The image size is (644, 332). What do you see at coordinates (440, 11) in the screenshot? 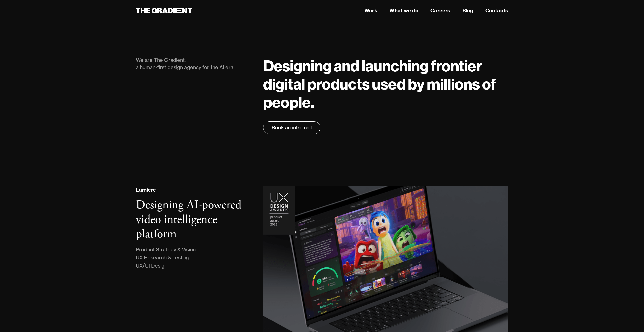
I see `a: Careers` at bounding box center [440, 11].